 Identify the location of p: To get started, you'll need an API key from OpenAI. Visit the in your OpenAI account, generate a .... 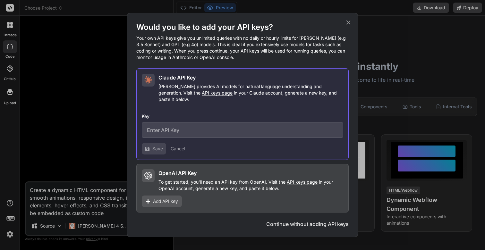
(251, 185).